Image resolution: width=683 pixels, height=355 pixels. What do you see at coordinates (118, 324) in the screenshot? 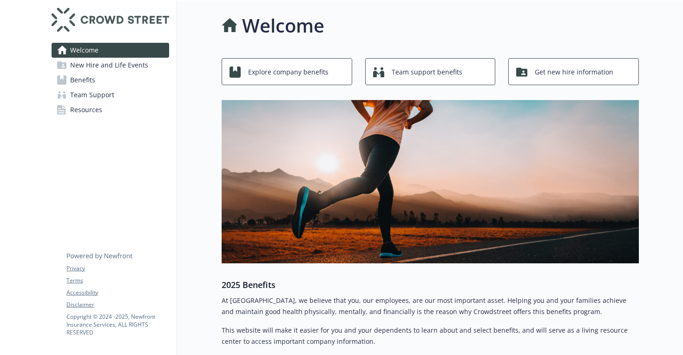
I see `p: Copyright © 2024 - 2025 , Newfront Insurance Services, ALL RIGHTS RESERVED` at bounding box center [118, 324].